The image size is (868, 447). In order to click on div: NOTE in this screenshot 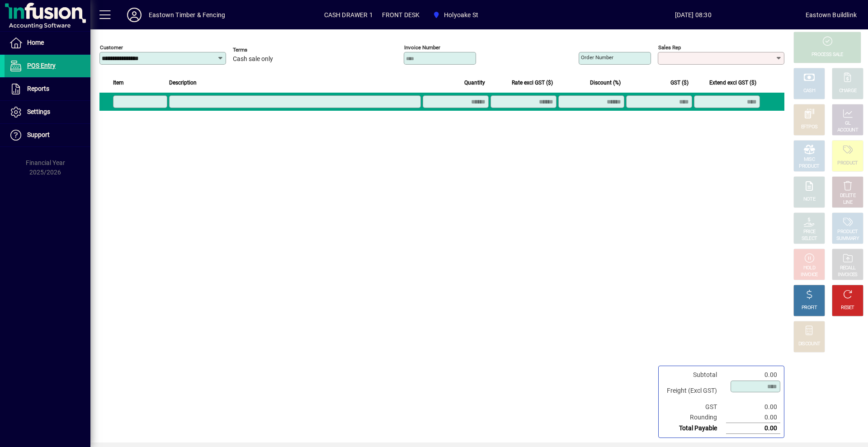, I will do `click(809, 200)`.